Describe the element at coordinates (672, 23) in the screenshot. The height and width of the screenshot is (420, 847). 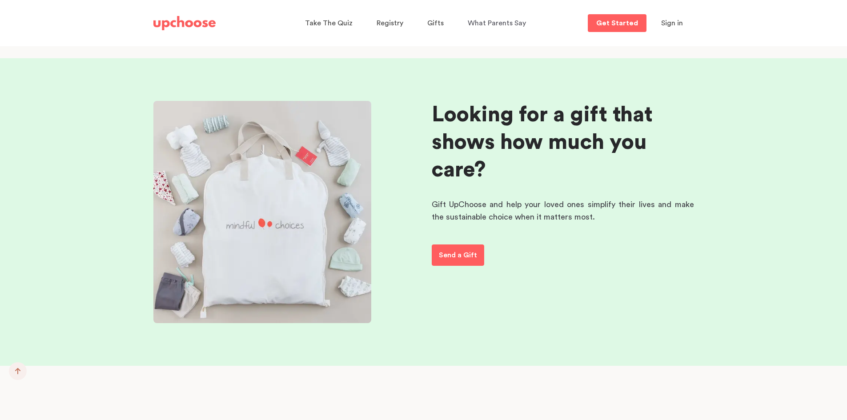
I see `span: Sign in` at that location.